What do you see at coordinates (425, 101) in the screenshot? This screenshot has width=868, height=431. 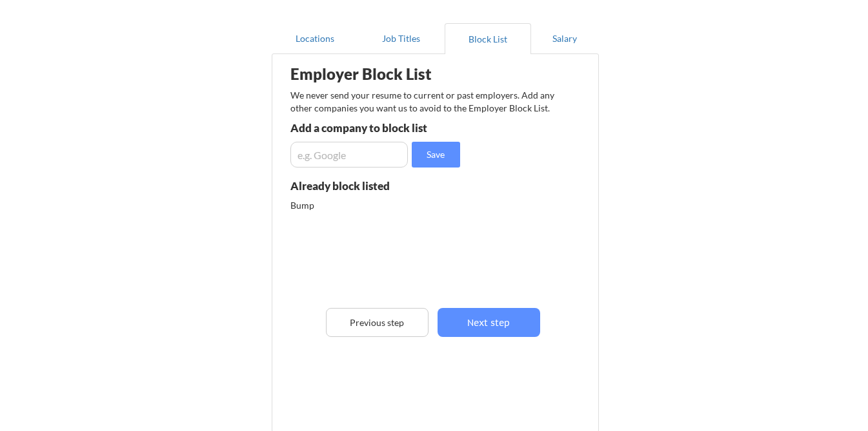 I see `div: We never send your resume to current or past employers. Add any other companies you want us to av...` at bounding box center [425, 101].